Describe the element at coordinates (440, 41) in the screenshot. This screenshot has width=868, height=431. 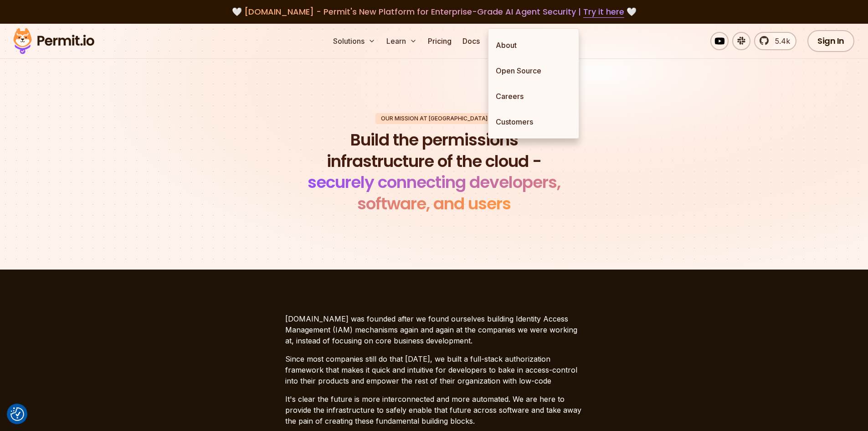
I see `a: Pricing` at that location.